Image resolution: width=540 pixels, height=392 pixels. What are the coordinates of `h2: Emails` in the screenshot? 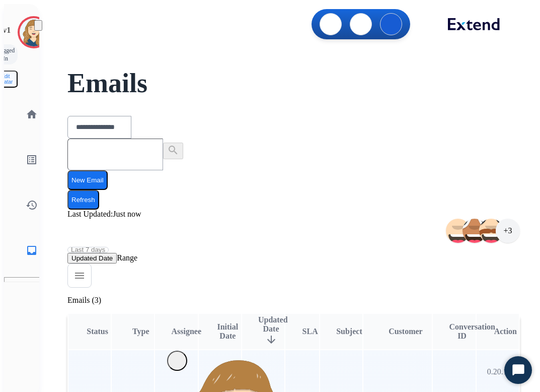 It's located at (294, 83).